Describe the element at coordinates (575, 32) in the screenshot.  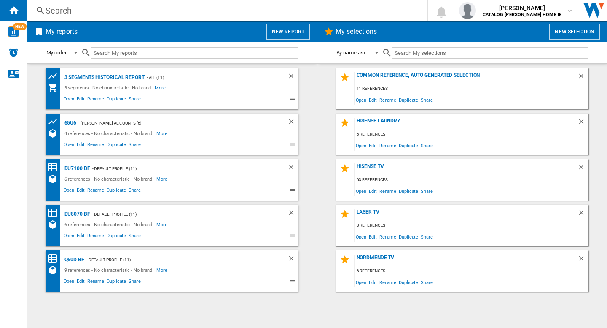
I see `button: New selection` at that location.